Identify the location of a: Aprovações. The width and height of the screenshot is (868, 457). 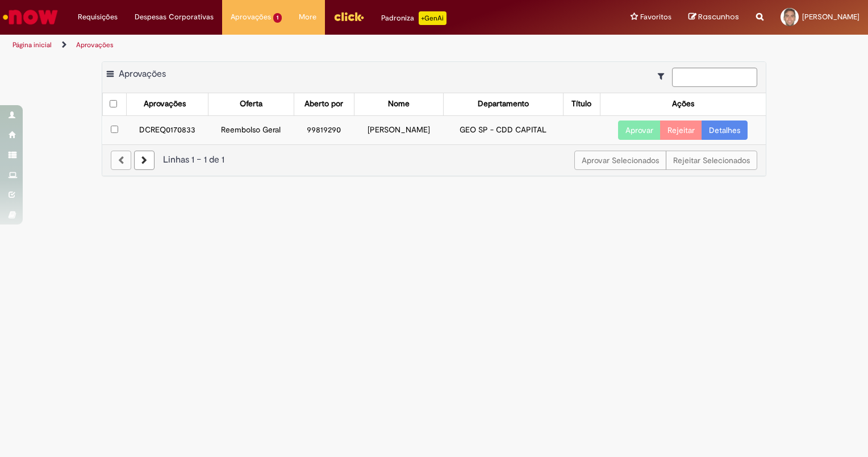
(95, 45).